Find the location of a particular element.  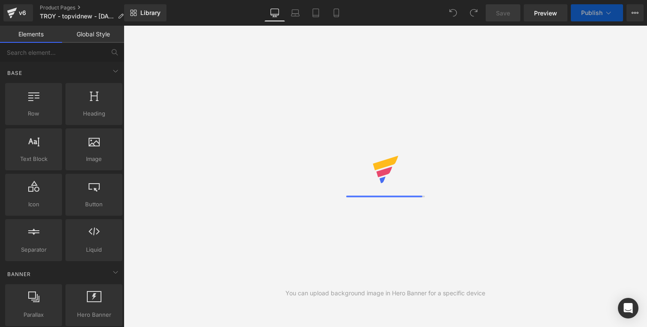

span: Library is located at coordinates (150, 13).